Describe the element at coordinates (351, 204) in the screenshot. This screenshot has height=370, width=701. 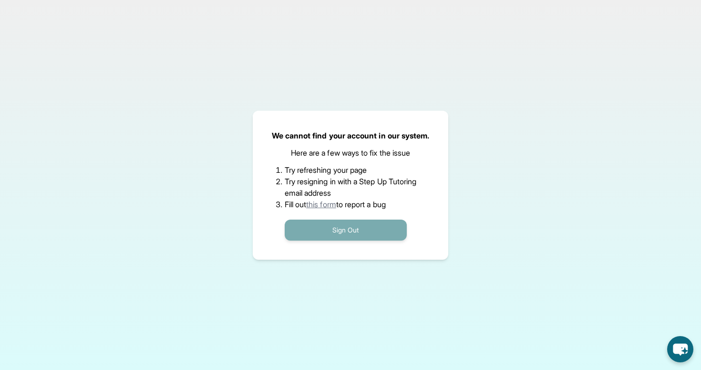
I see `li: Fill out to report a bug` at that location.